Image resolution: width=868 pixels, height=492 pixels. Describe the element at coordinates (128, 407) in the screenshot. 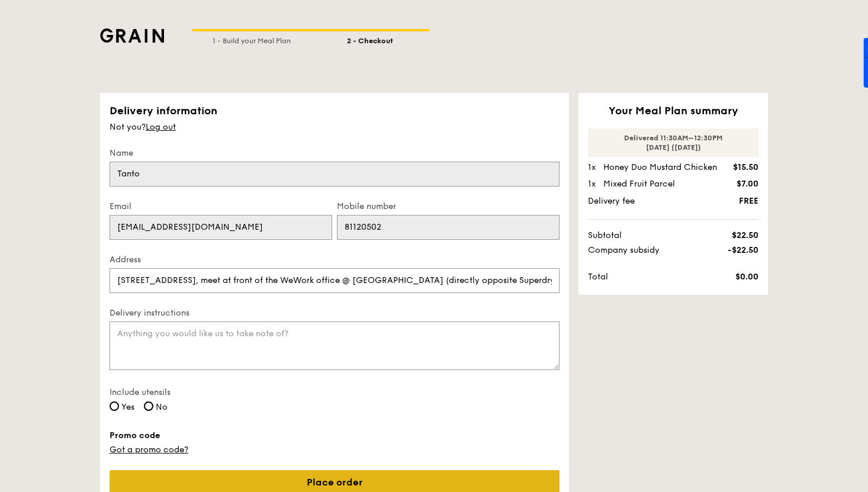

I see `span: Yes` at that location.